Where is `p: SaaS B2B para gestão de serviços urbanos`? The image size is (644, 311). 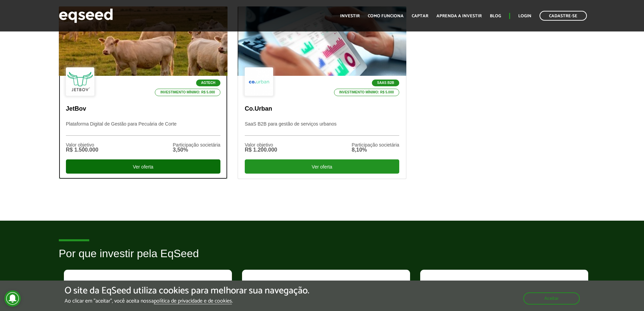
p: SaaS B2B para gestão de serviços urbanos is located at coordinates (322, 128).